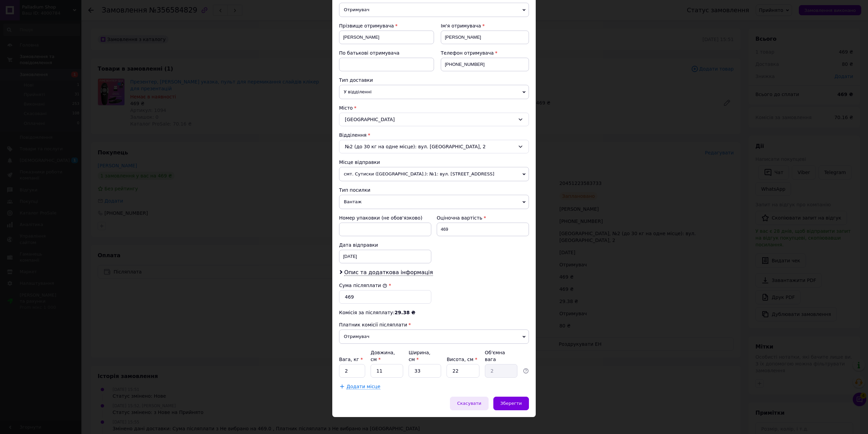 The image size is (868, 434). I want to click on span: У відділенні, so click(434, 92).